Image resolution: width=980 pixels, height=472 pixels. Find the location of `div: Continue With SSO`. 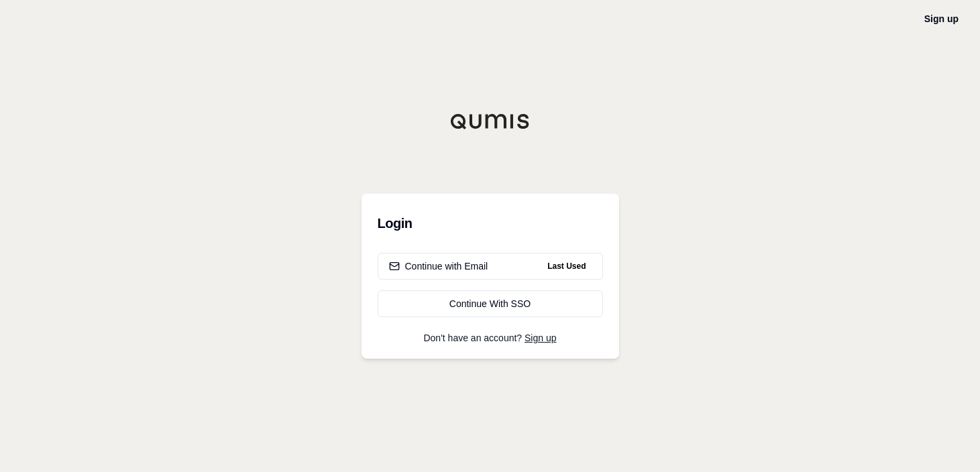

div: Continue With SSO is located at coordinates (490, 304).